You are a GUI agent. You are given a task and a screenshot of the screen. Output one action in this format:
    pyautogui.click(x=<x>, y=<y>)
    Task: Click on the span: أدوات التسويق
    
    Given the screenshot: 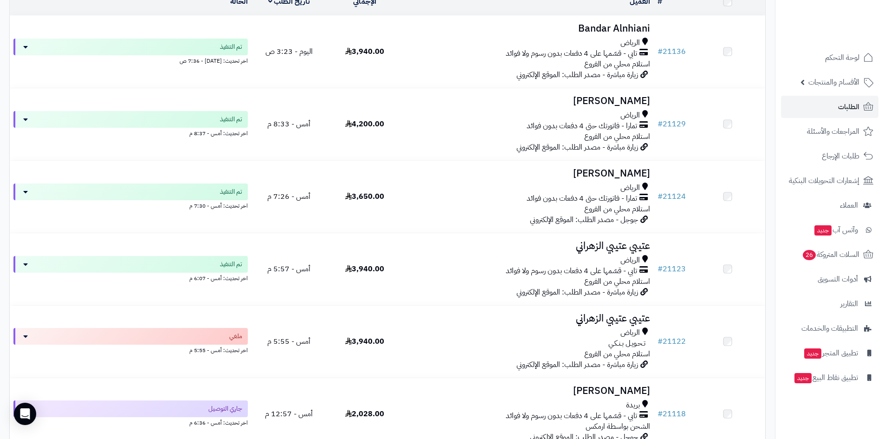 What is the action you would take?
    pyautogui.click(x=838, y=279)
    